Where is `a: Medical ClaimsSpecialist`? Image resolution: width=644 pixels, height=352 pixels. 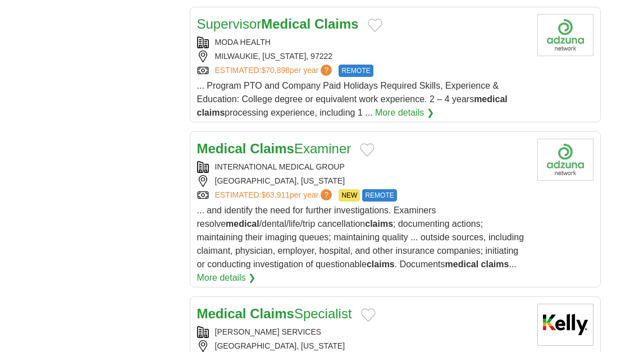
a: Medical ClaimsSpecialist is located at coordinates (275, 313).